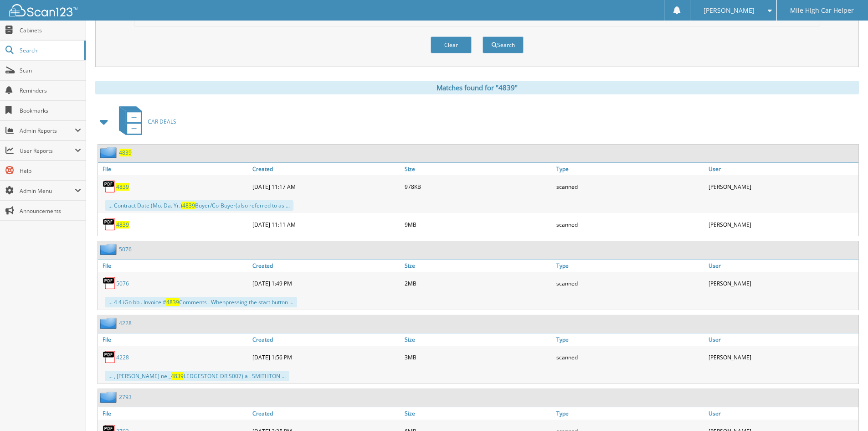 This screenshot has width=868, height=431. I want to click on div: 978KB, so click(479, 187).